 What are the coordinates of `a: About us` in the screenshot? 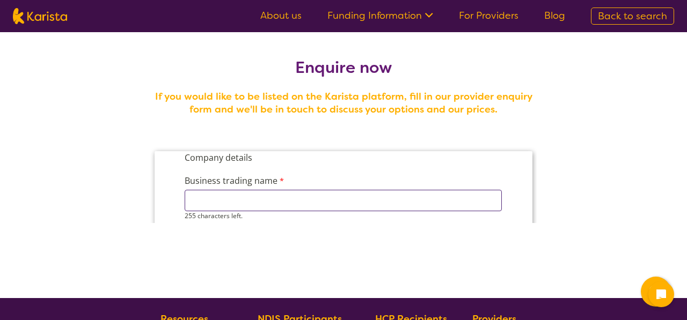 It's located at (281, 16).